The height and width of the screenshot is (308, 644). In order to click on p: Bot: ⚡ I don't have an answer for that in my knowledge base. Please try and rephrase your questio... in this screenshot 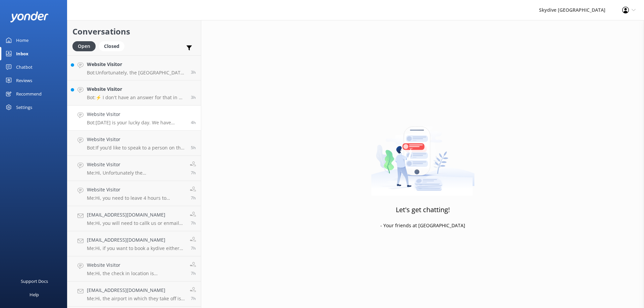, I will do `click(136, 97)`.